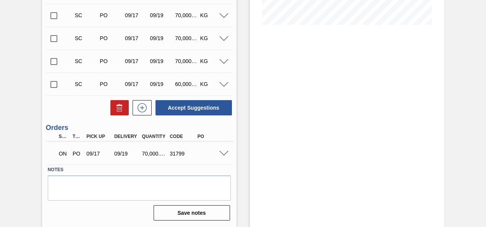  What do you see at coordinates (183, 154) in the screenshot?
I see `div: 31799` at bounding box center [183, 154].